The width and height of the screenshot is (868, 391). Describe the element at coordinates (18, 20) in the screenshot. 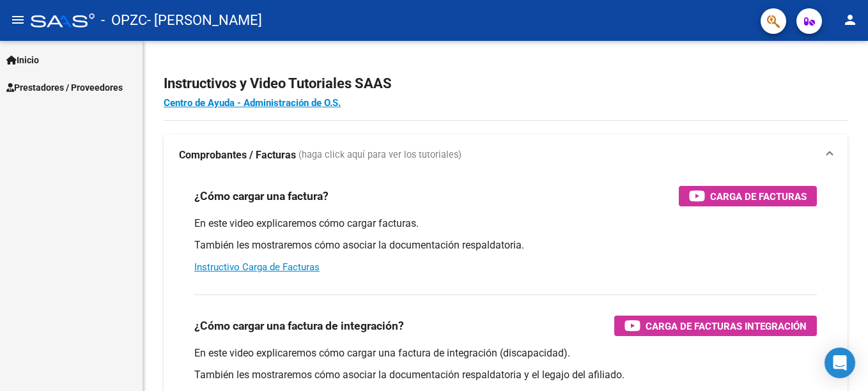

I see `mat-icon: menu` at that location.